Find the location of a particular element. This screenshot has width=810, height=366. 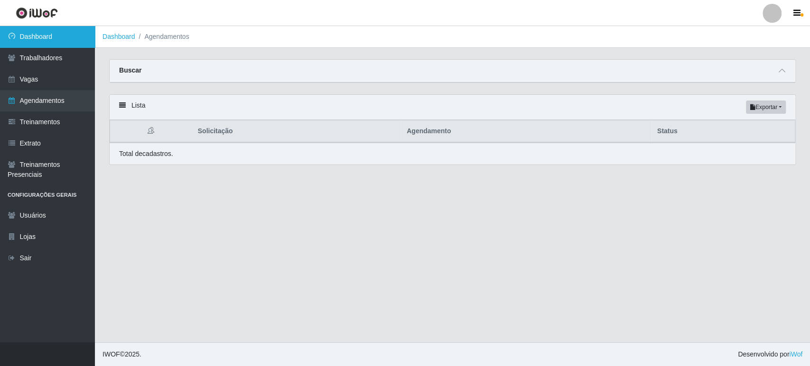

th: Status is located at coordinates (723, 131).